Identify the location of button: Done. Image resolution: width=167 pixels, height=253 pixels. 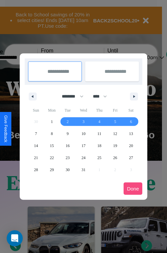
(133, 188).